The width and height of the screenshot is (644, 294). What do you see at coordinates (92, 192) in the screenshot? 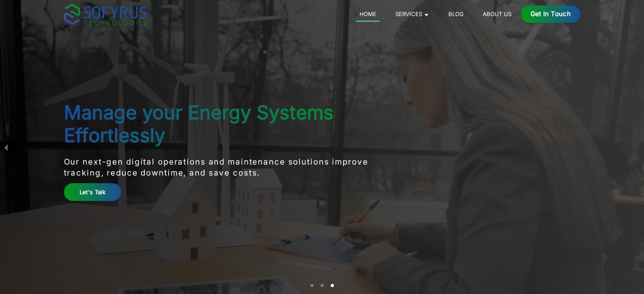
I see `a: Let's Talk` at bounding box center [92, 192].